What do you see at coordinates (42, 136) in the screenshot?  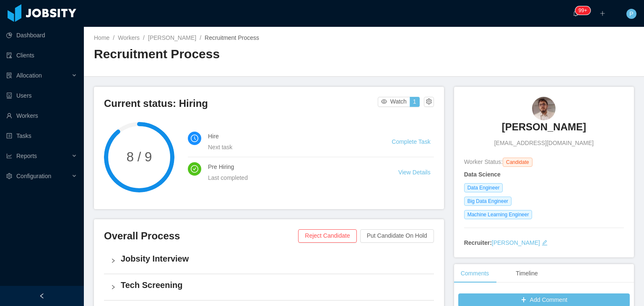 I see `a: icon: profileTasks` at bounding box center [42, 136].